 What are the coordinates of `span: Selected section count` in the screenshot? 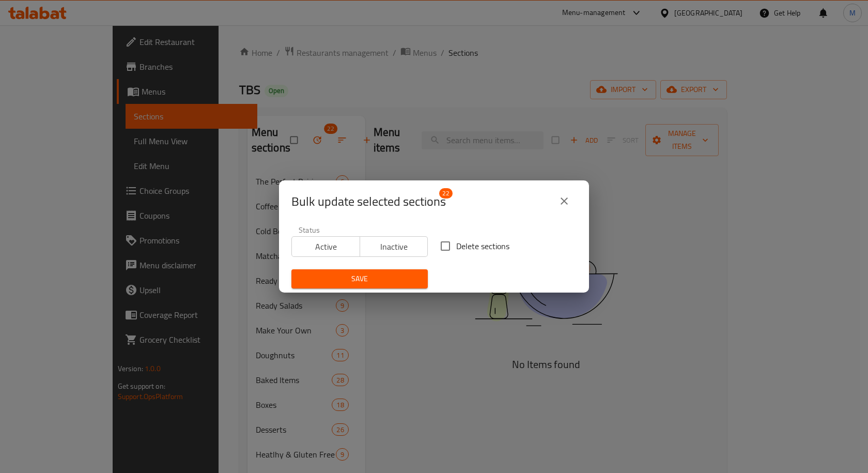 It's located at (369, 201).